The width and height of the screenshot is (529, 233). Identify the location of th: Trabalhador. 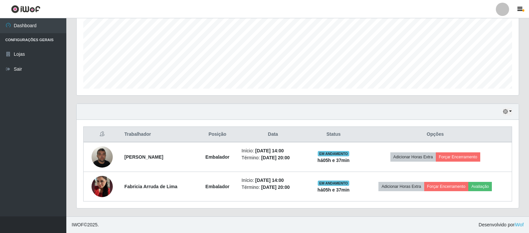
(159, 134).